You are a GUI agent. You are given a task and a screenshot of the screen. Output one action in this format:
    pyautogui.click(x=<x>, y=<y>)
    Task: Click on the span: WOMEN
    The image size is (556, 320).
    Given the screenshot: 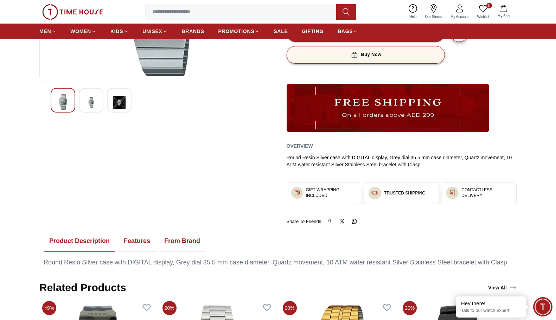 What is the action you would take?
    pyautogui.click(x=80, y=31)
    